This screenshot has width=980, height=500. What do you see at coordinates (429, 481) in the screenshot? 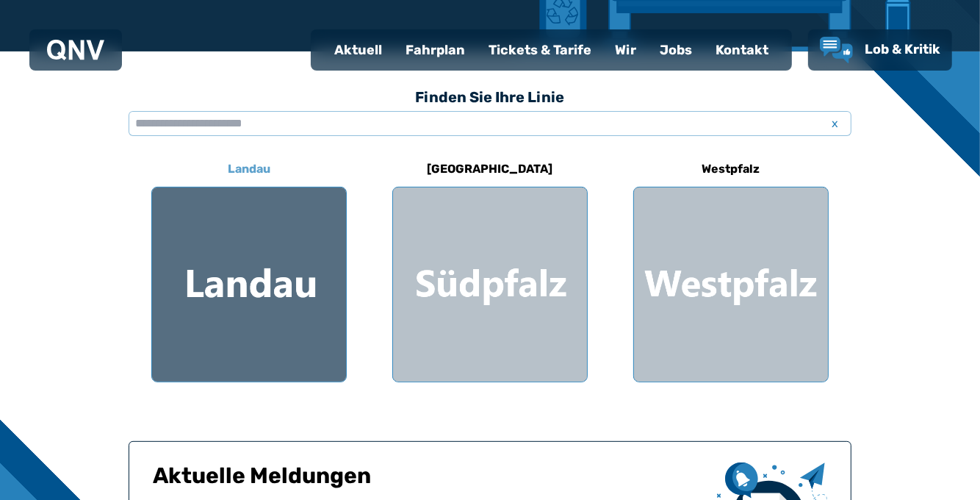
I see `h1: Aktuelle Meldungen` at bounding box center [429, 481].